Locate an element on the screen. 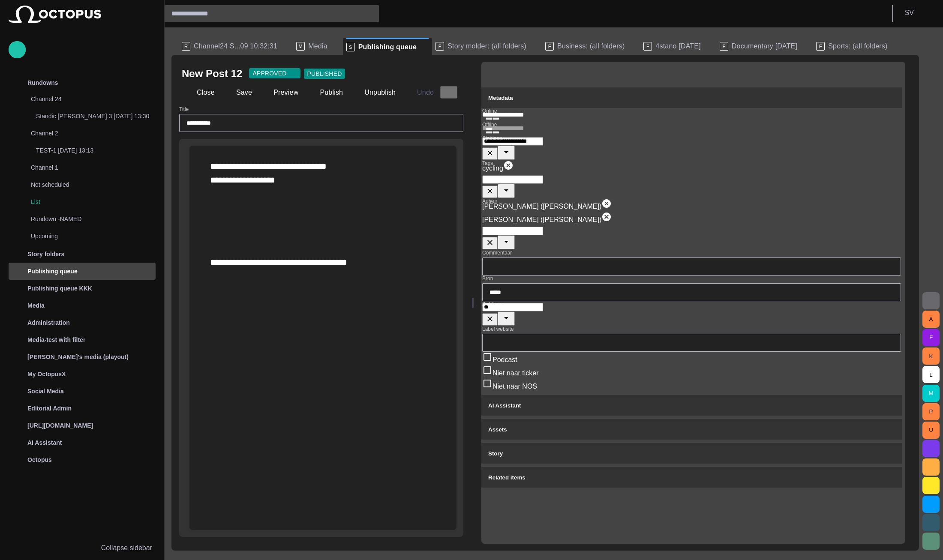  p: S is located at coordinates (351, 47).